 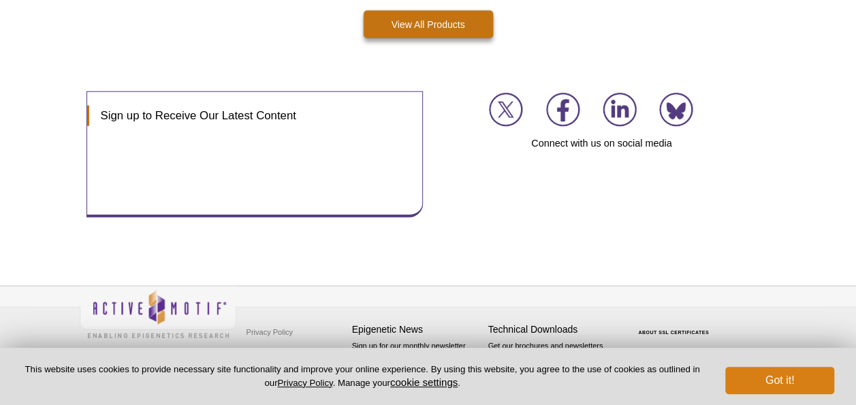 What do you see at coordinates (417, 329) in the screenshot?
I see `h4: Epigenetic News` at bounding box center [417, 329].